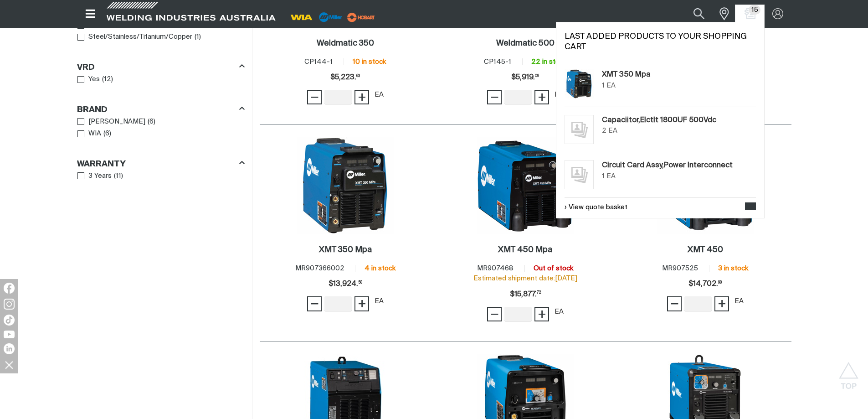 This screenshot has height=419, width=868. What do you see at coordinates (161, 109) in the screenshot?
I see `div: Brand` at bounding box center [161, 109].